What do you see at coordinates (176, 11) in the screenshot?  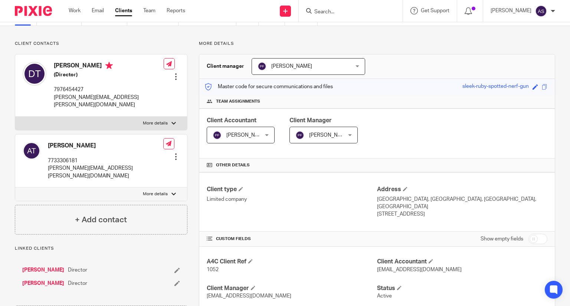 I see `a: Reports` at bounding box center [176, 11].